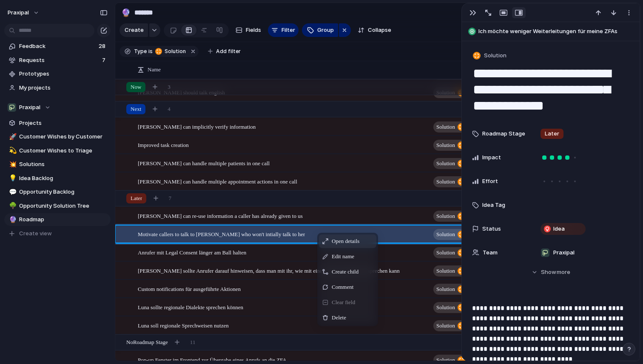 The image size is (643, 364). What do you see at coordinates (57, 179) in the screenshot?
I see `div: 💡Idea Backlog` at bounding box center [57, 179].